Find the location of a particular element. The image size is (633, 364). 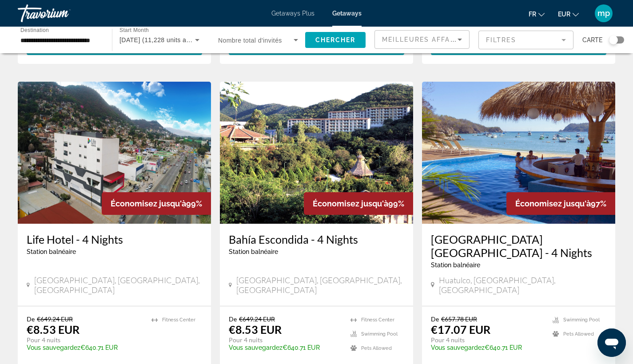

span: €657.78 EUR is located at coordinates (459, 318).